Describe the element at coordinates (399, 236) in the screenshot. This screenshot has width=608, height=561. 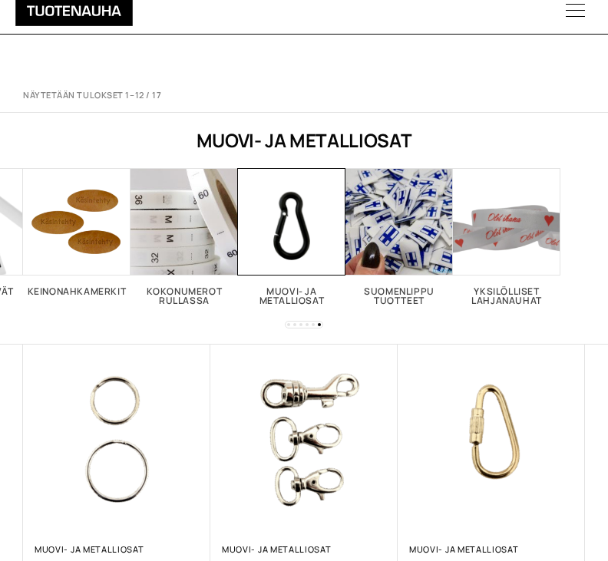
I see `a: Visit product category Suomenlippu tuotteet` at that location.